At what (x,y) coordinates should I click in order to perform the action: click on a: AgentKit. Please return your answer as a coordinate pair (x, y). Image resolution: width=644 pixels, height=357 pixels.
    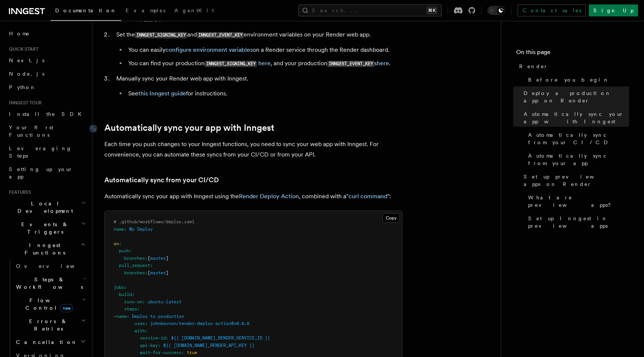
    Looking at the image, I should click on (194, 11).